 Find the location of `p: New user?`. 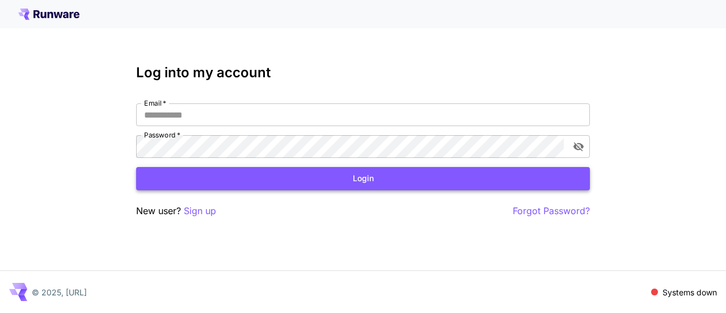

p: New user? is located at coordinates (176, 211).